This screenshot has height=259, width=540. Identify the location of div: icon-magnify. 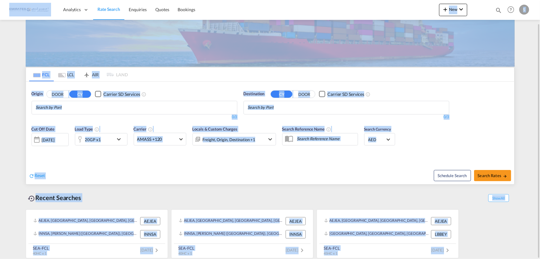
(499, 11).